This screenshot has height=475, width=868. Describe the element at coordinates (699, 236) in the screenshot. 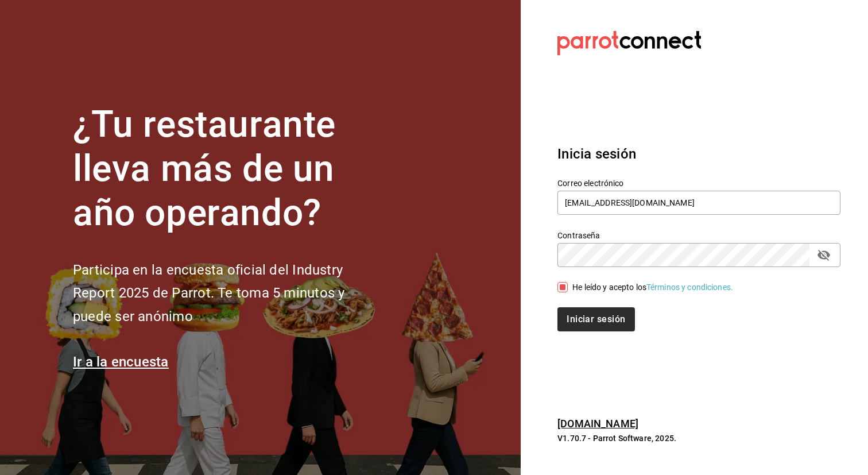

I see `label: Contraseña` at that location.